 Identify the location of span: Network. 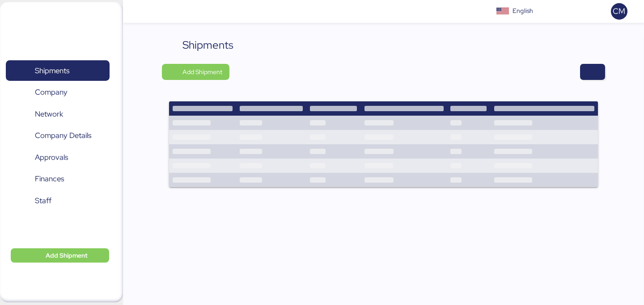
(49, 114).